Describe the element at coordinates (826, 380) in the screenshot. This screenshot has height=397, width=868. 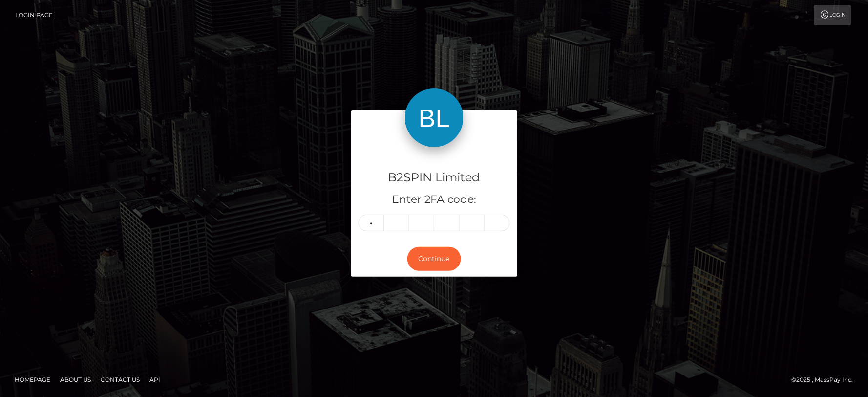
I see `div: © 2025 , MassPay Inc.` at that location.